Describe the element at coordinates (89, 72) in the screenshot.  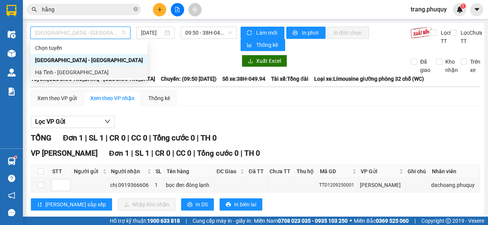
I see `div: Hà Tĩnh - Hà Nội` at that location.